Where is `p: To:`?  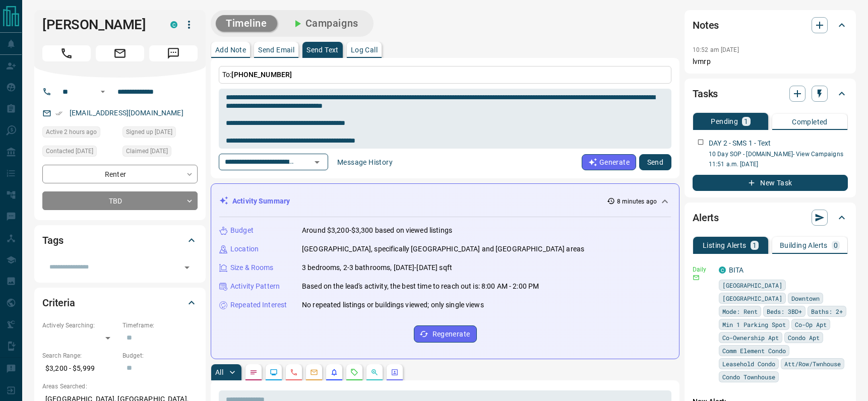
p: To: is located at coordinates (446, 75).